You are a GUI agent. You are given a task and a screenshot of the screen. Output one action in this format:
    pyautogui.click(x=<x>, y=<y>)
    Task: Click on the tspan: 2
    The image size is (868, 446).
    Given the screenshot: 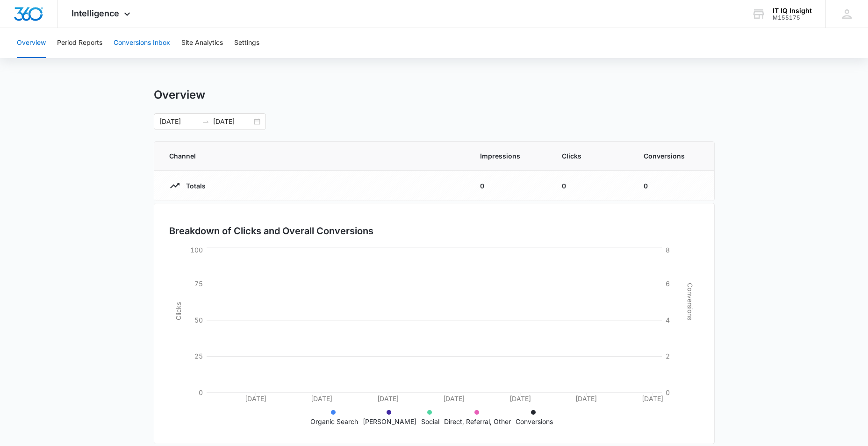 What is the action you would take?
    pyautogui.click(x=667, y=356)
    